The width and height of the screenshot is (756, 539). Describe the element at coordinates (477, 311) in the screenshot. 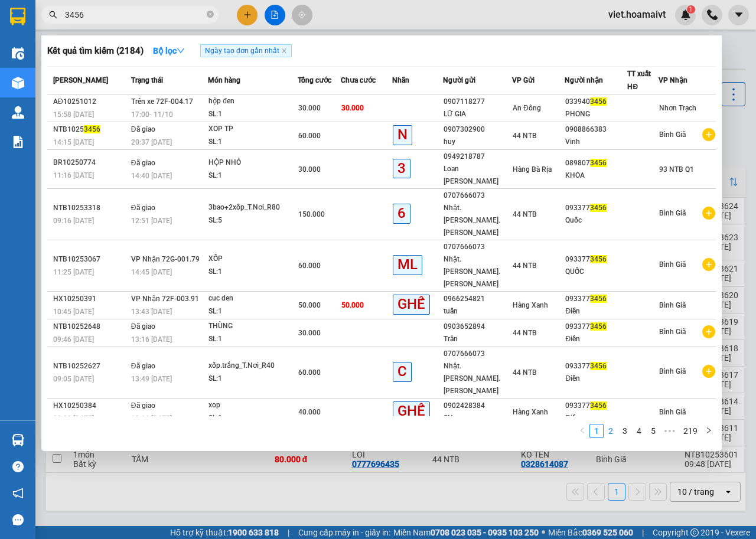

I see `div: tuấn` at that location.